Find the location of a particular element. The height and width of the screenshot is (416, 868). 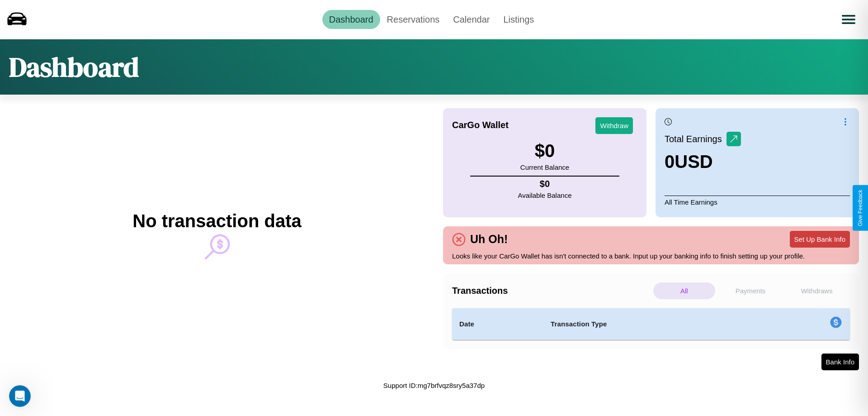

a: Listings is located at coordinates (519, 19).